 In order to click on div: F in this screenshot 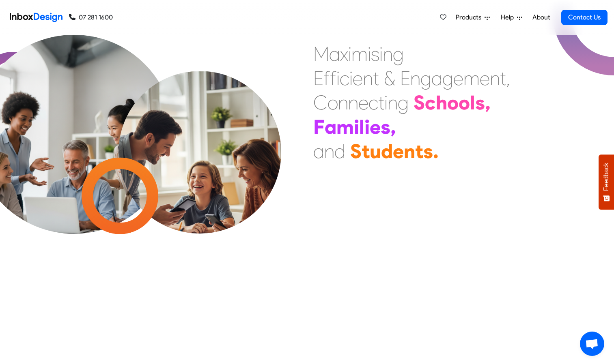, I will do `click(319, 127)`.